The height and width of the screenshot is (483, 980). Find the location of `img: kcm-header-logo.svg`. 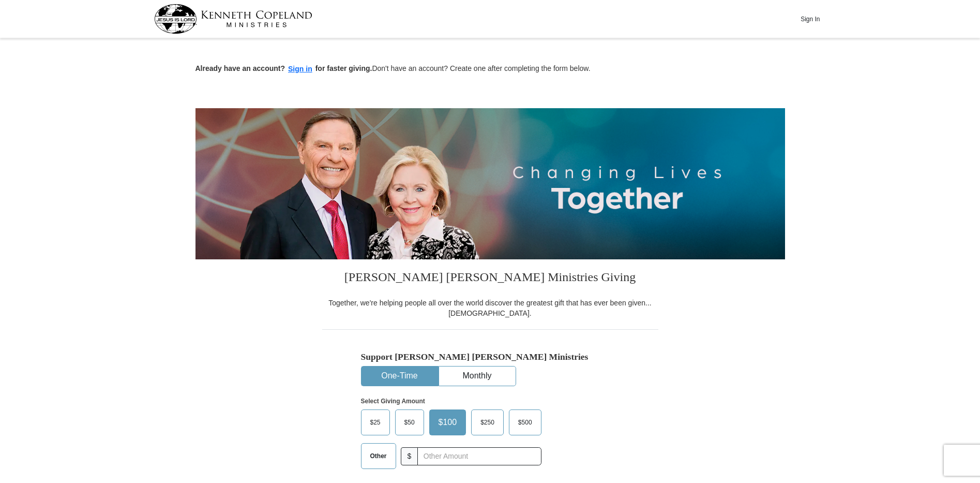

img: kcm-header-logo.svg is located at coordinates (234, 19).